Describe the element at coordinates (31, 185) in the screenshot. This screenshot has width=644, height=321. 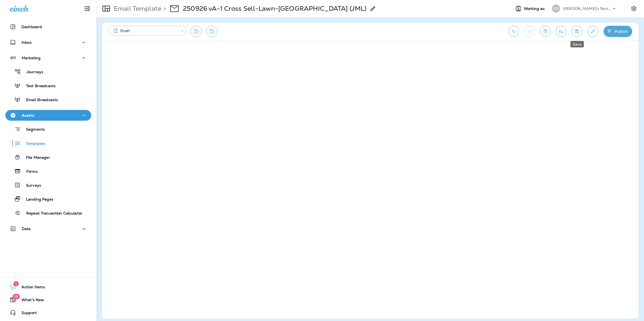
I see `p: Surveys` at that location.